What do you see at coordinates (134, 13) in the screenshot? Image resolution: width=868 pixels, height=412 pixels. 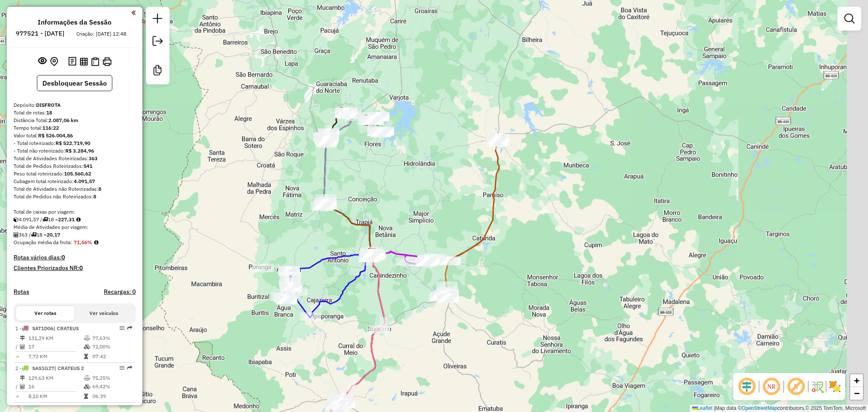 I see `a: Clique aqui para minimizar o painel` at bounding box center [134, 13].